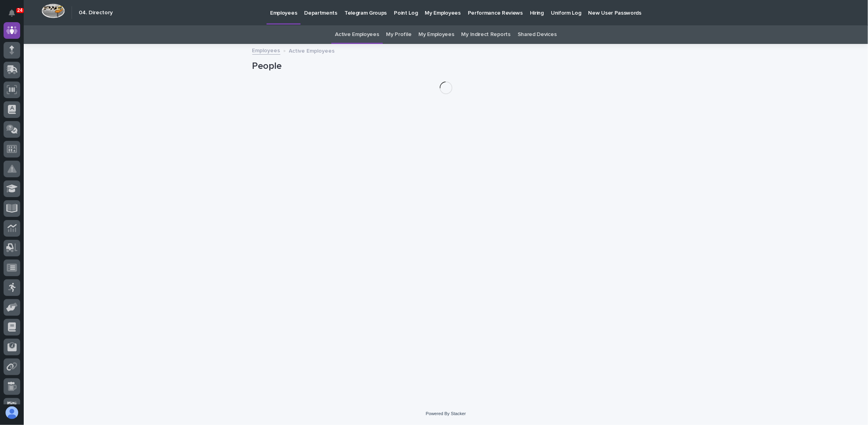 This screenshot has height=425, width=868. Describe the element at coordinates (486, 35) in the screenshot. I see `a: My Indirect Reports` at that location.